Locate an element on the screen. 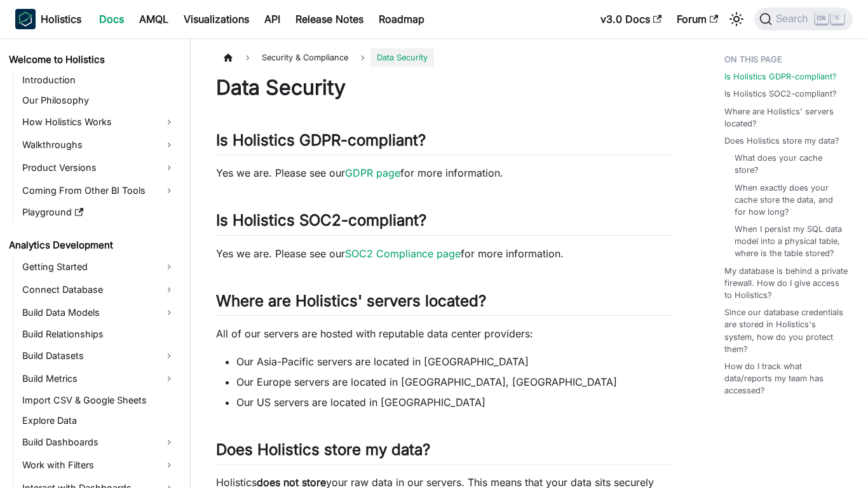 This screenshot has width=868, height=488. img: Holistics is located at coordinates (25, 19).